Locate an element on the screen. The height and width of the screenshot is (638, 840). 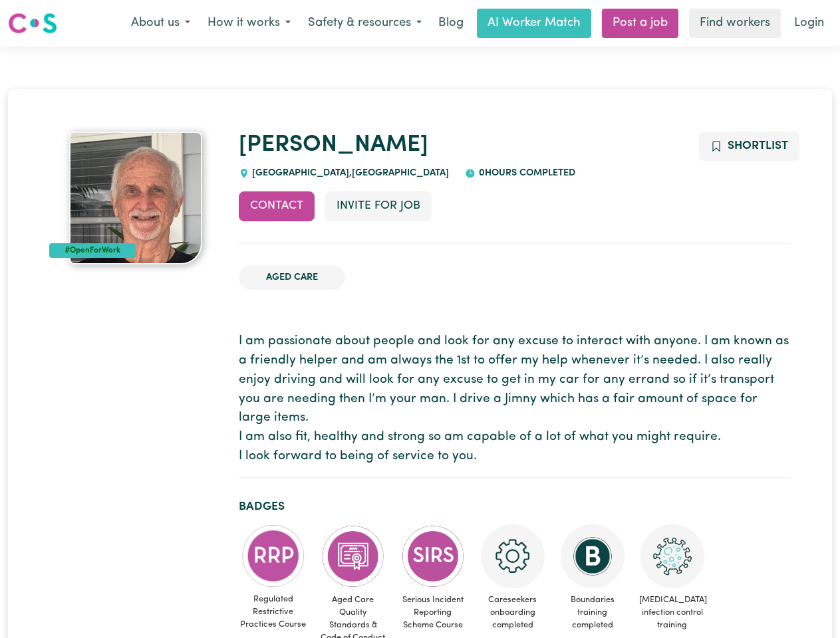
img: Careseekers logo is located at coordinates (33, 23).